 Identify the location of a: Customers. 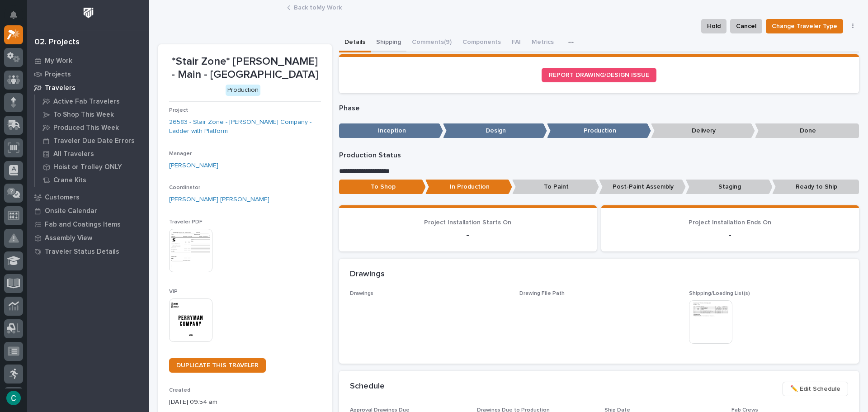
(88, 197).